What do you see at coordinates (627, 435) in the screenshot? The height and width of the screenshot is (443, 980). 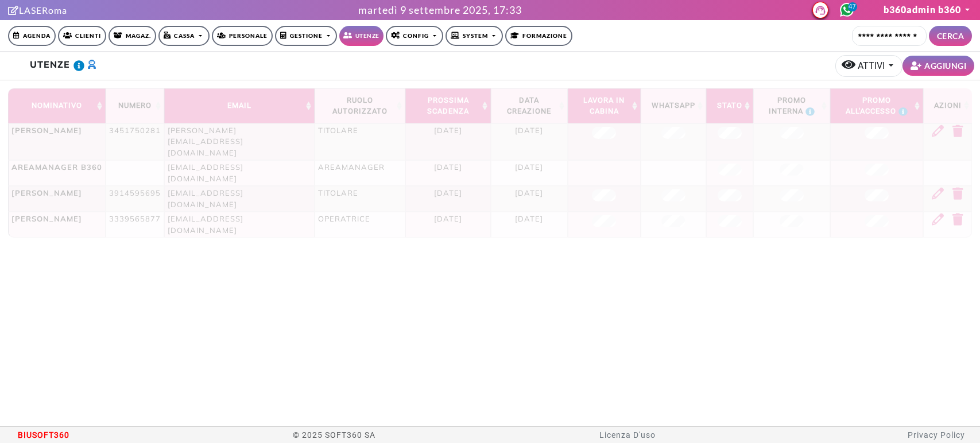 I see `a: Licenza D'uso` at bounding box center [627, 435].